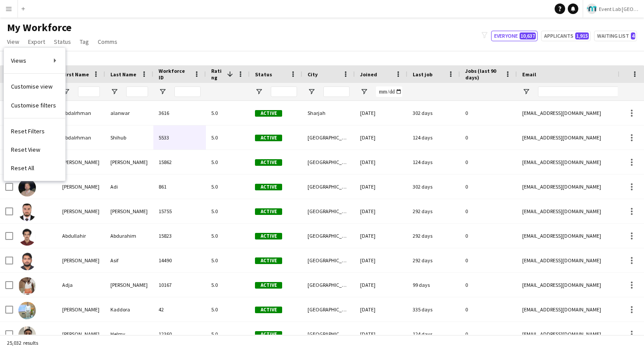 This screenshot has width=644, height=350. What do you see at coordinates (27, 286) in the screenshot?
I see `img: Adja Gueye` at bounding box center [27, 286].